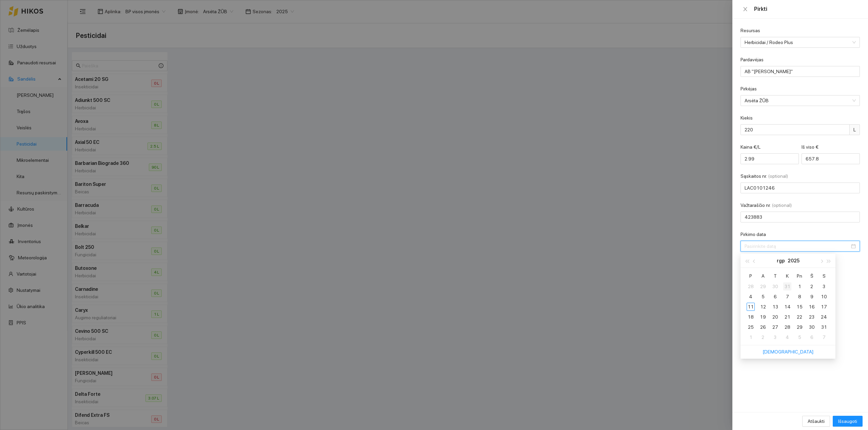 The height and width of the screenshot is (430, 868). What do you see at coordinates (824, 307) in the screenshot?
I see `div: 17` at bounding box center [824, 307].